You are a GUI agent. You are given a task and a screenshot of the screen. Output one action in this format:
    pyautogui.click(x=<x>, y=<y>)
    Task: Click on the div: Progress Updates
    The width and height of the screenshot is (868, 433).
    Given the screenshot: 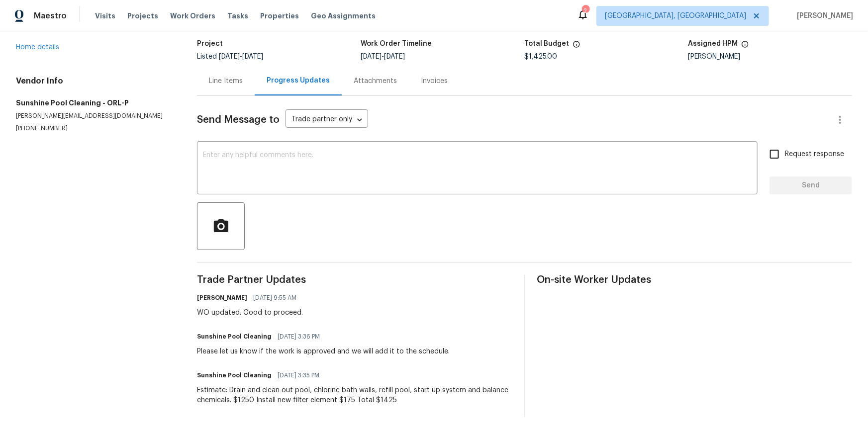 What is the action you would take?
    pyautogui.click(x=298, y=80)
    